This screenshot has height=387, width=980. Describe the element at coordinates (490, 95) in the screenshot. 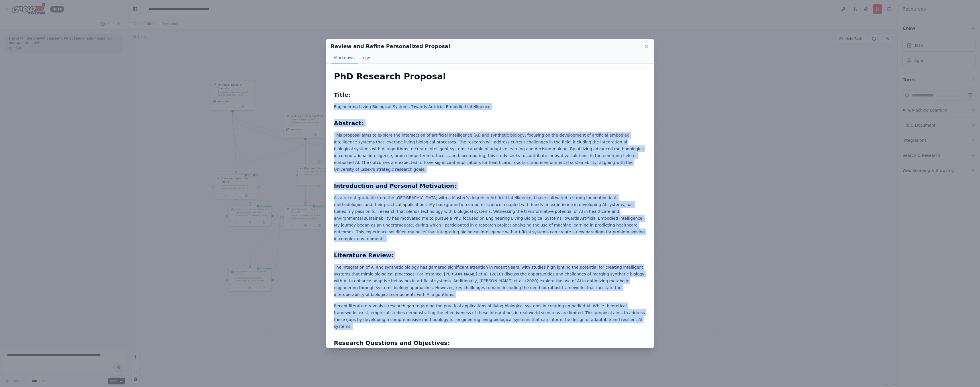

I see `h2: Title:` at that location.